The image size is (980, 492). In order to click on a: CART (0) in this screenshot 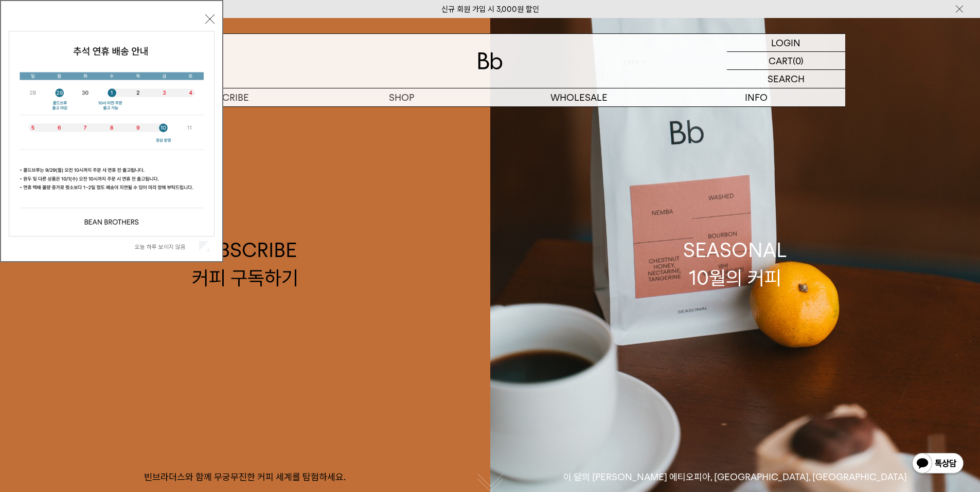, I will do `click(786, 61)`.